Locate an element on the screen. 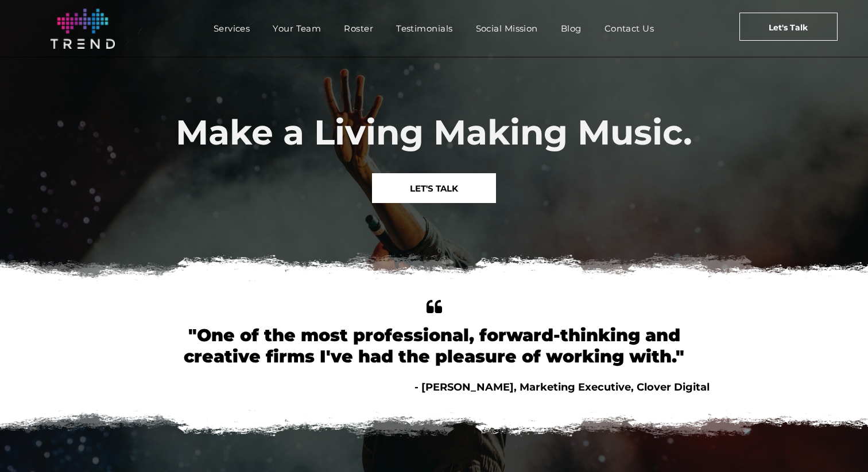  span: LET'S TALK is located at coordinates (434, 188).